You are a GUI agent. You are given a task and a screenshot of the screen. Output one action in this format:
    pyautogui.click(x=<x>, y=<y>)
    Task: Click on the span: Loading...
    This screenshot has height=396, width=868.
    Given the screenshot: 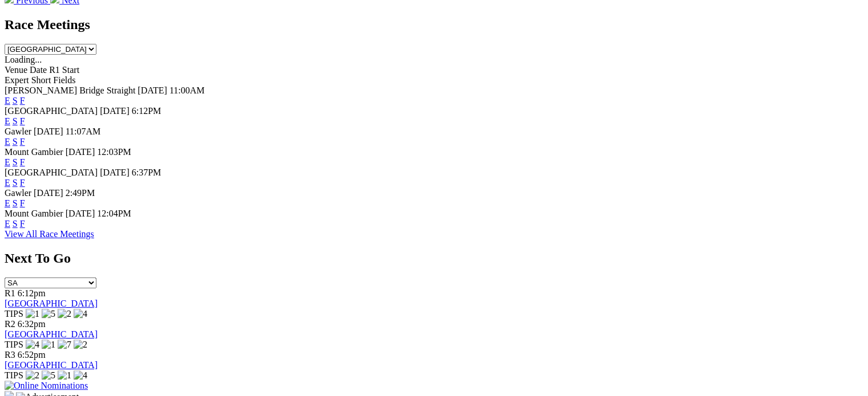 What is the action you would take?
    pyautogui.click(x=23, y=59)
    